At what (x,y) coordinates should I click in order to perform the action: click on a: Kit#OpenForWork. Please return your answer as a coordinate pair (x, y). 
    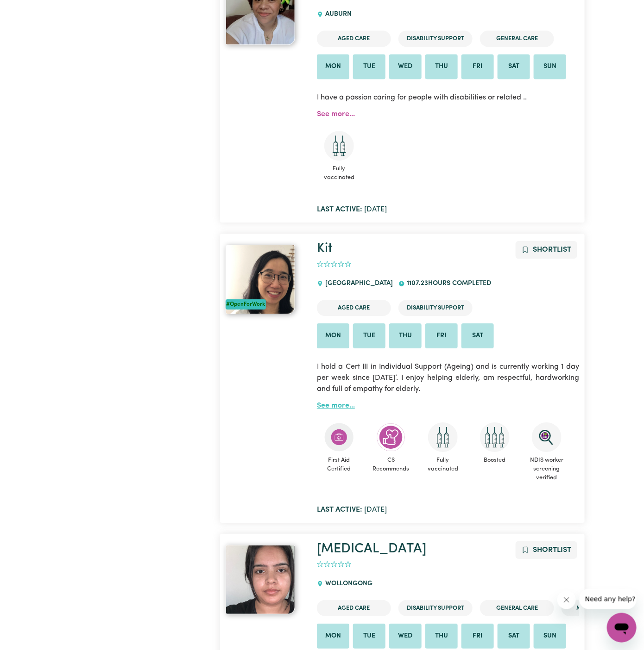
    Looking at the image, I should click on (265, 280).